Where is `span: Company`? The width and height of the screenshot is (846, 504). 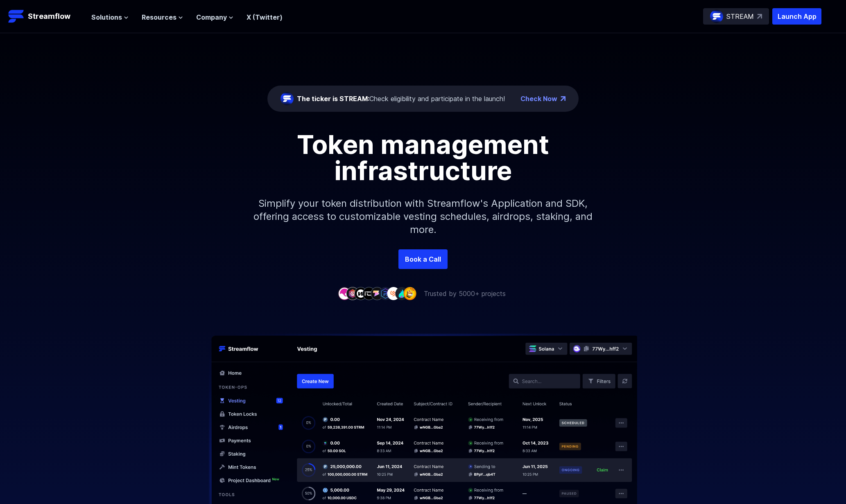 span: Company is located at coordinates (211, 17).